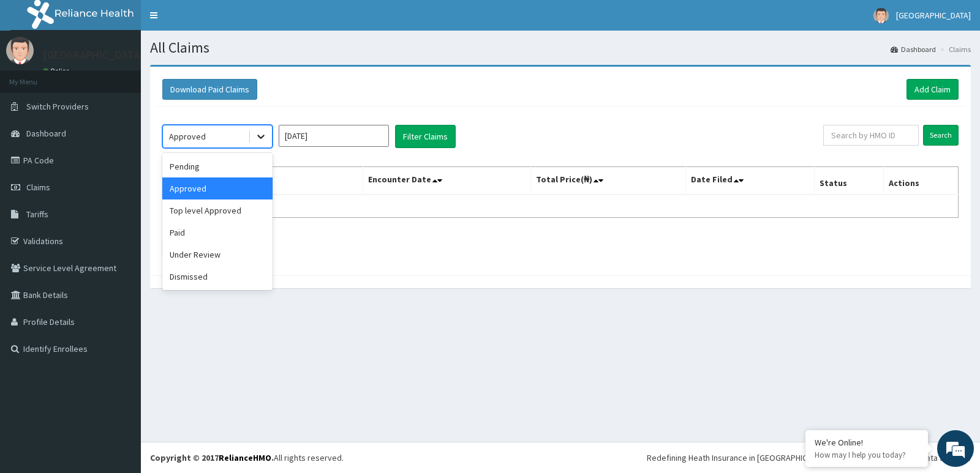  What do you see at coordinates (941, 136) in the screenshot?
I see `input: Search` at bounding box center [941, 136].